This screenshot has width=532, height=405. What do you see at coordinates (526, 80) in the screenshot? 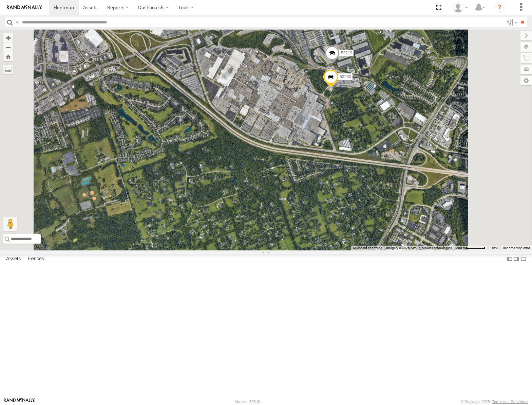
I see `label: Map Settings` at bounding box center [526, 80].